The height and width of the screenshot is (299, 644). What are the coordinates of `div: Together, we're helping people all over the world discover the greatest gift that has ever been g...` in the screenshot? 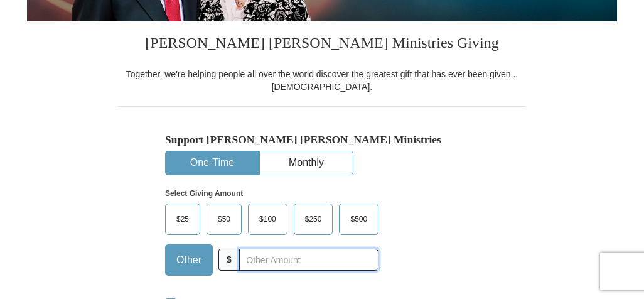 It's located at (322, 80).